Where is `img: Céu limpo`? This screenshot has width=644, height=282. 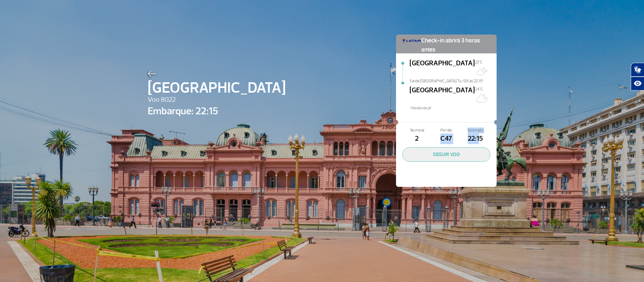
img: Céu limpo is located at coordinates (481, 98).